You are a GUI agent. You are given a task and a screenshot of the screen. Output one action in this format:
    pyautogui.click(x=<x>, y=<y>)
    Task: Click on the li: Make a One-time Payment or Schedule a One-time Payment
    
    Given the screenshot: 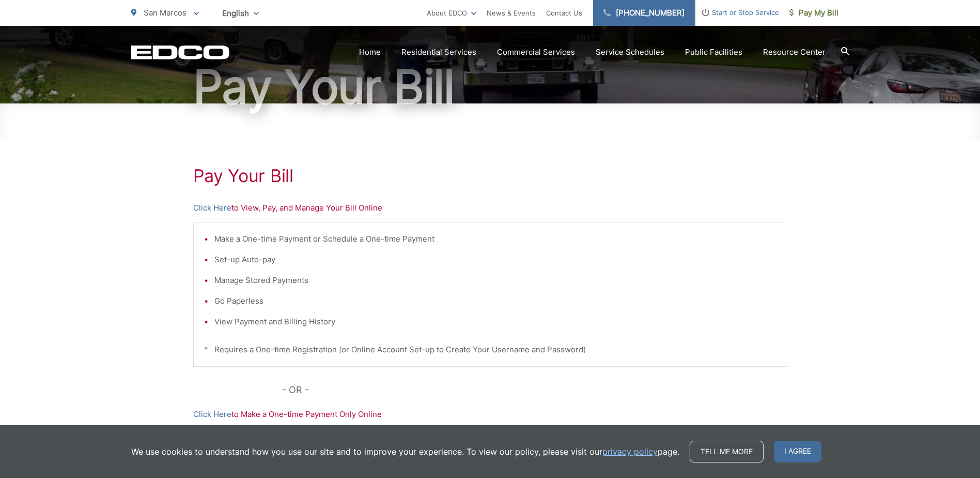 What is the action you would take?
    pyautogui.click(x=495, y=239)
    